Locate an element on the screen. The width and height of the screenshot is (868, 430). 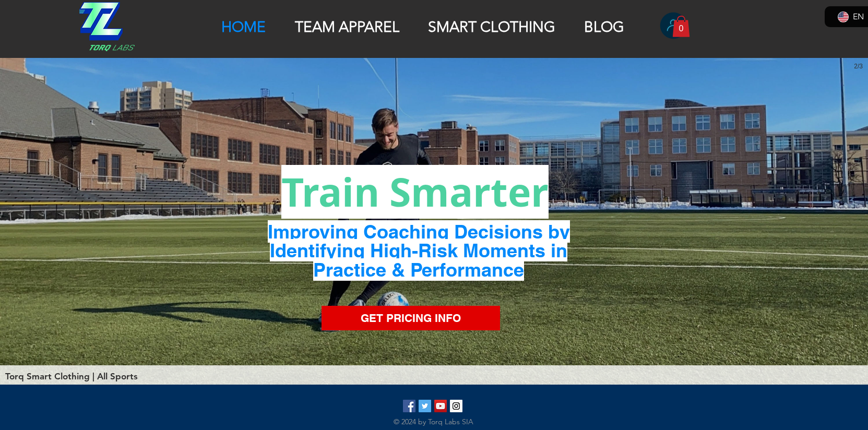
text: 0 is located at coordinates (681, 29).